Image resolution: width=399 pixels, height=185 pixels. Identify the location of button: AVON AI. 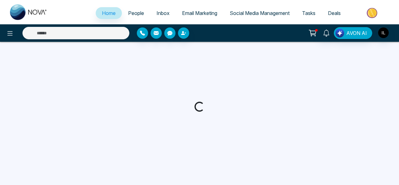
(353, 33).